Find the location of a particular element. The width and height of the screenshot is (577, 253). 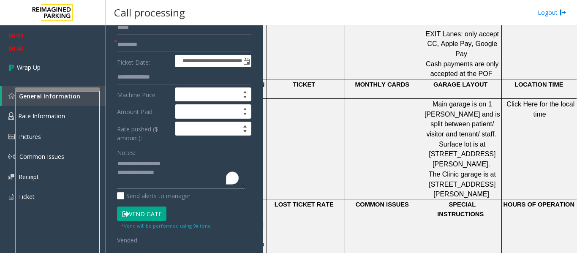

img: logout is located at coordinates (563, 12).